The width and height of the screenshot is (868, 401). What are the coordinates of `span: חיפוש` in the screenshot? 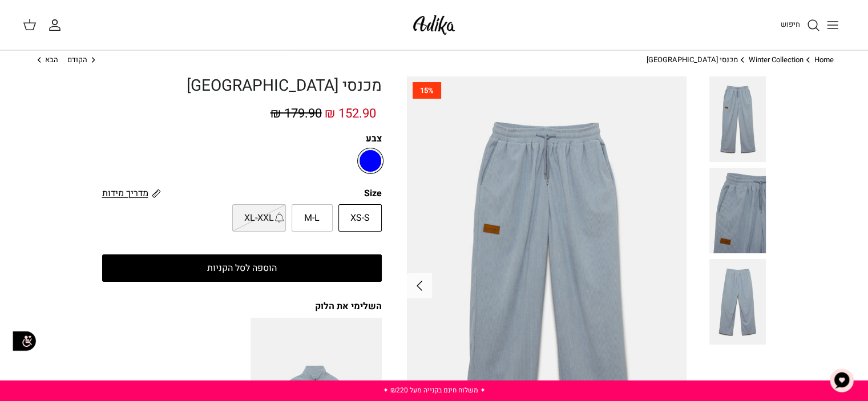 It's located at (790, 24).